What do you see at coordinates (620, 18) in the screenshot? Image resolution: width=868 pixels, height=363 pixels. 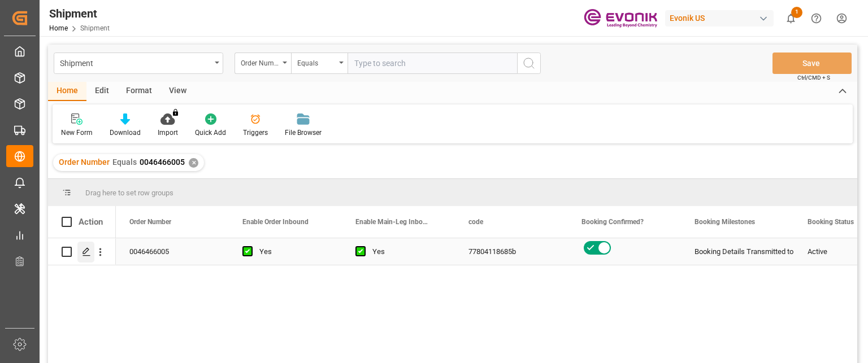 I see `img: Evonik-brand-mark-Deep-Purple-RGB.jpeg_1700498283.jpeg` at bounding box center [620, 18].